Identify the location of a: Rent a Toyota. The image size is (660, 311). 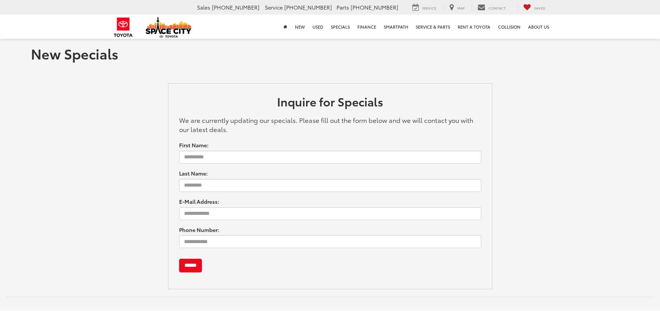
(474, 27).